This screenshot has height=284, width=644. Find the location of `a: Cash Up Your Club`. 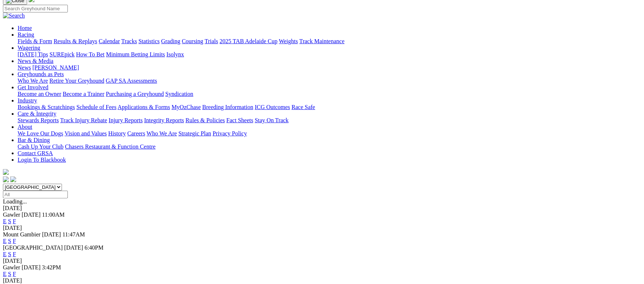

a: Cash Up Your Club is located at coordinates (40, 146).